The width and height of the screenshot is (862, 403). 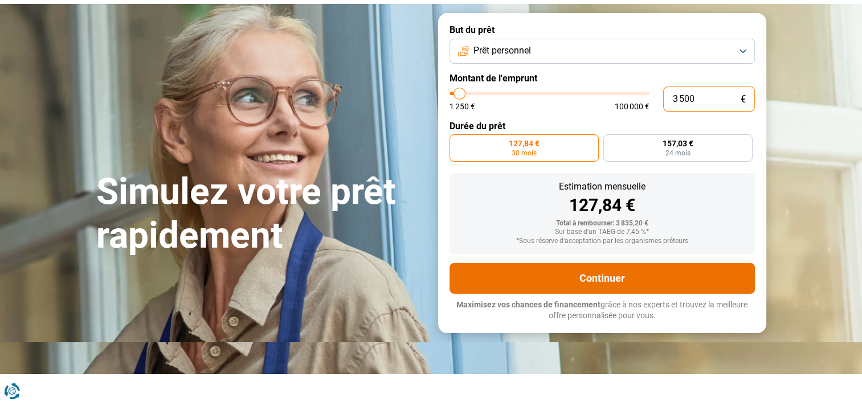 I want to click on p: grâce à nos experts et trouvez la meilleure offre personnalisée pour vous., so click(x=602, y=311).